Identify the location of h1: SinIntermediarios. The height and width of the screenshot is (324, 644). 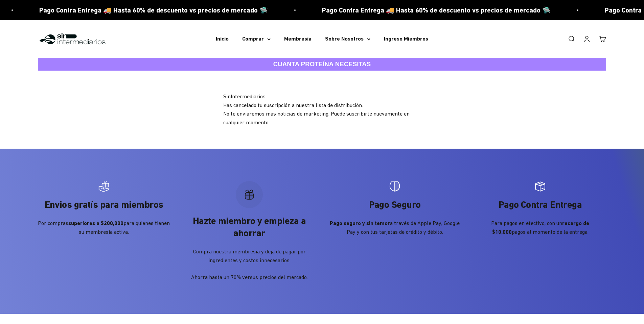
(322, 97).